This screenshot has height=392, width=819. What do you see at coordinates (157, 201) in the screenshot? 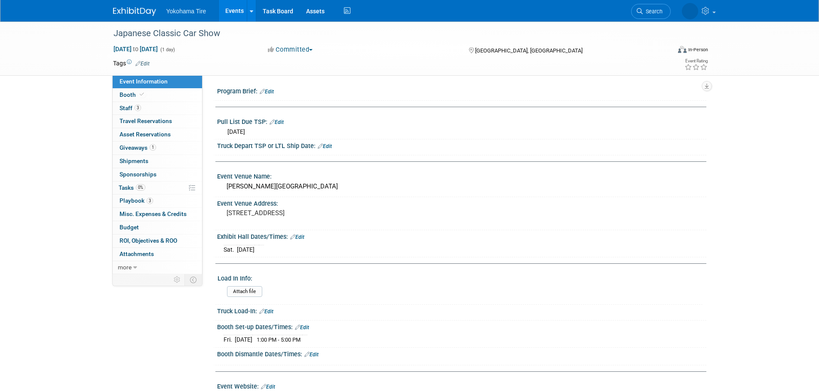
I see `a: Playbook3` at bounding box center [157, 201].